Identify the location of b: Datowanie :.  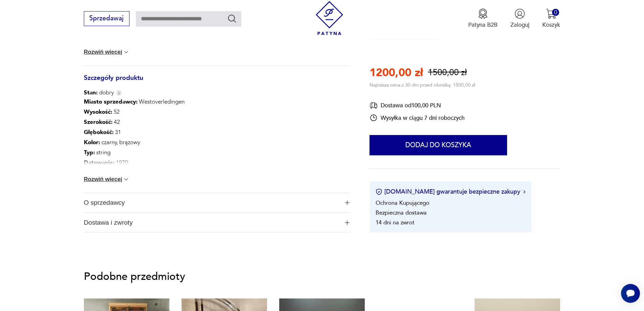
(99, 162).